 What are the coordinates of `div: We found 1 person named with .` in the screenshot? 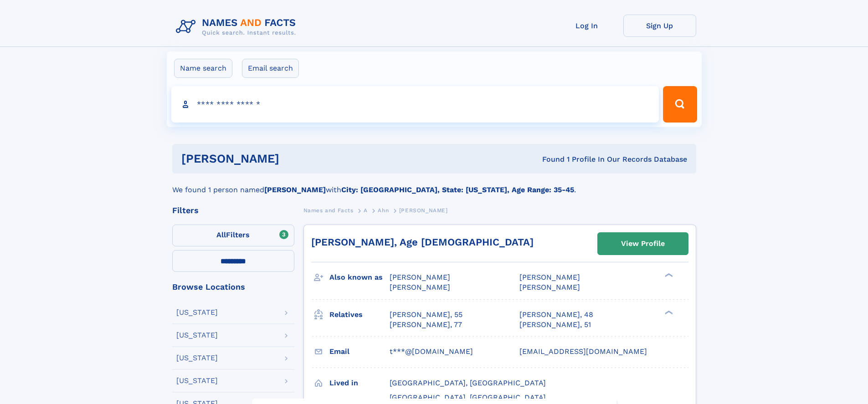 It's located at (434, 184).